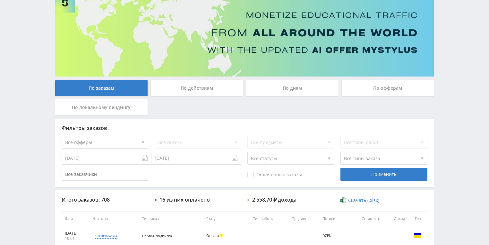  I want to click on th: Тип заказа, so click(171, 218).